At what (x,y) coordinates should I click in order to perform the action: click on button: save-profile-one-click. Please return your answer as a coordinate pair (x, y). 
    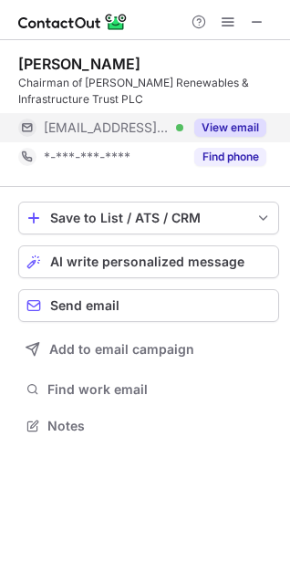
    Looking at the image, I should click on (149, 218).